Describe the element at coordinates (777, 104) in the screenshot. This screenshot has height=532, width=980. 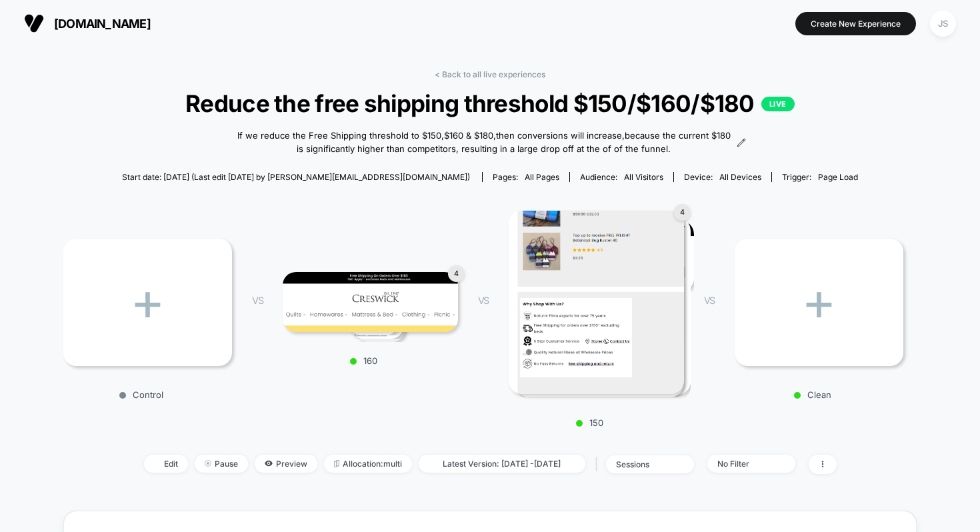
I see `p: LIVE` at that location.